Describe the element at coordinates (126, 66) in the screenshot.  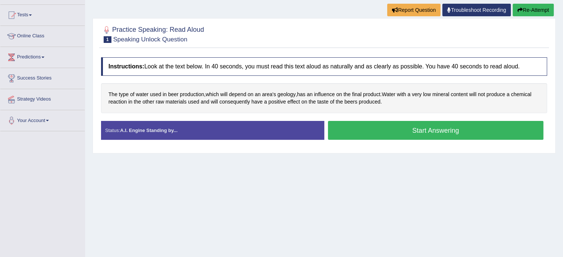
I see `b: Instructions:` at that location.